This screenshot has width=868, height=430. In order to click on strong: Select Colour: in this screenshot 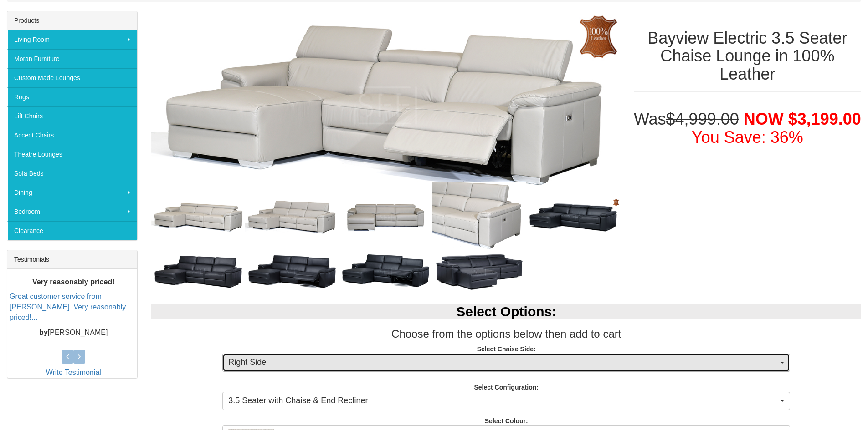, I will do `click(506, 421)`.